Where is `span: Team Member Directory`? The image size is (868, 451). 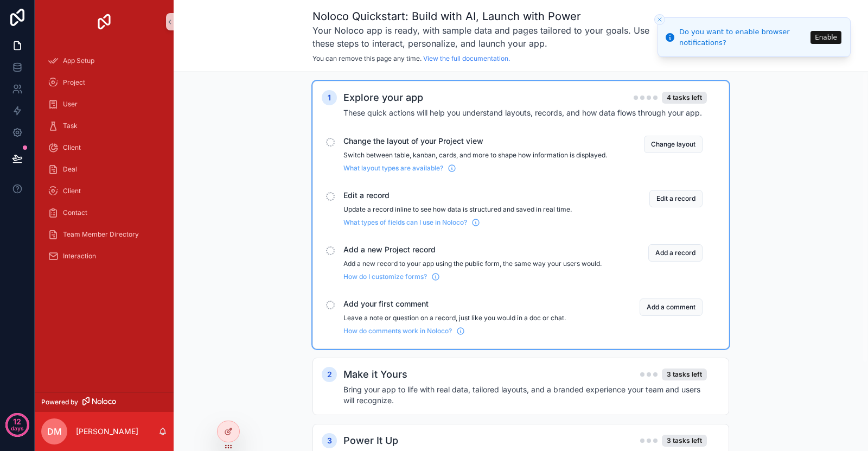 span: Team Member Directory is located at coordinates (101, 235).